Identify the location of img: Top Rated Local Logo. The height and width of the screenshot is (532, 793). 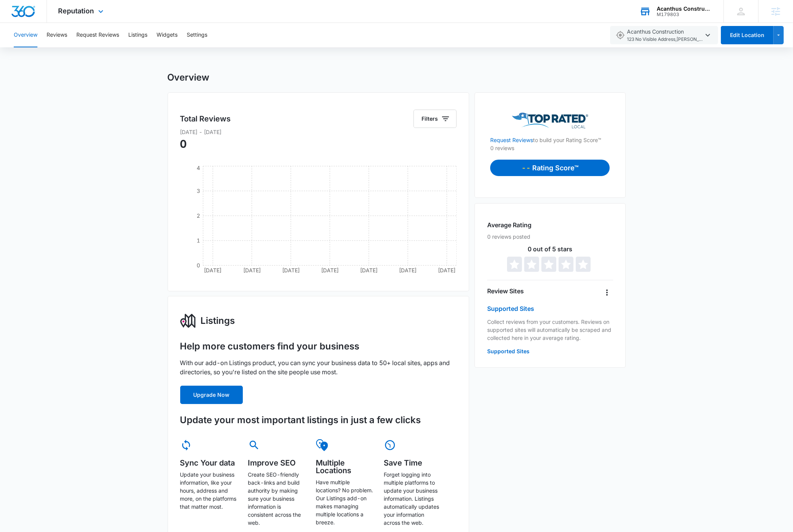
(550, 120).